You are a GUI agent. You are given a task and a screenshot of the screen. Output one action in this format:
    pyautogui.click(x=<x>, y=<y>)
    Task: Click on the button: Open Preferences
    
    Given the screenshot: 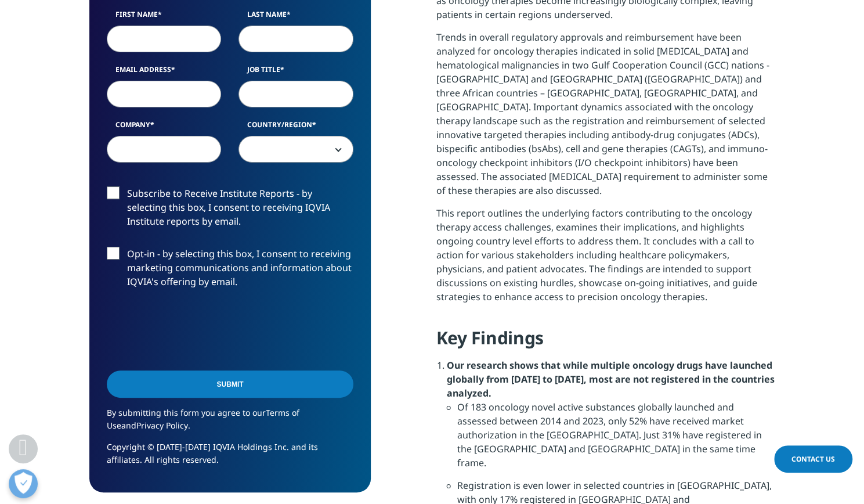 What is the action you would take?
    pyautogui.click(x=23, y=484)
    